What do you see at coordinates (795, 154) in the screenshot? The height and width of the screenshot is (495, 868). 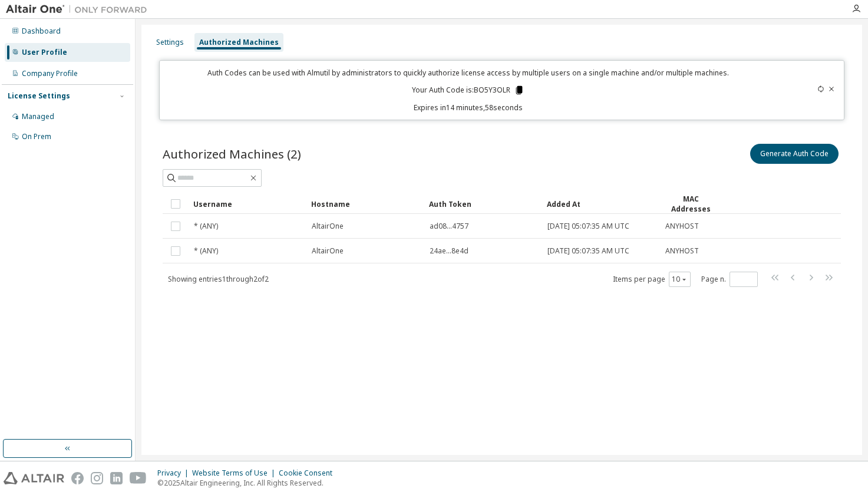 I see `button: Generate Auth Code` at bounding box center [795, 154].